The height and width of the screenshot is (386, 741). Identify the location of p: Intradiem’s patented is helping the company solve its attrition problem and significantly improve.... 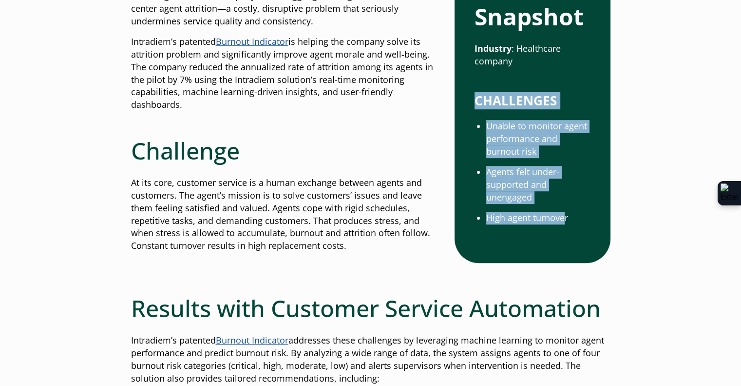
(285, 73).